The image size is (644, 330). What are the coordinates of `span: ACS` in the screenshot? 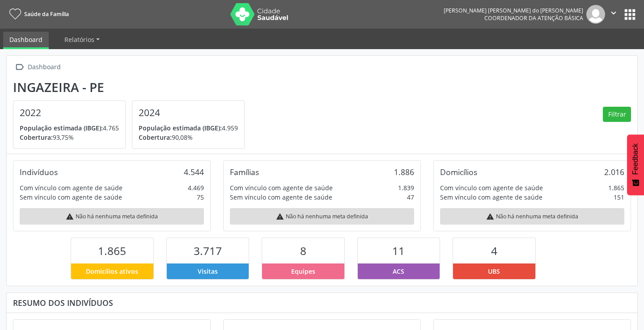 It's located at (399, 271).